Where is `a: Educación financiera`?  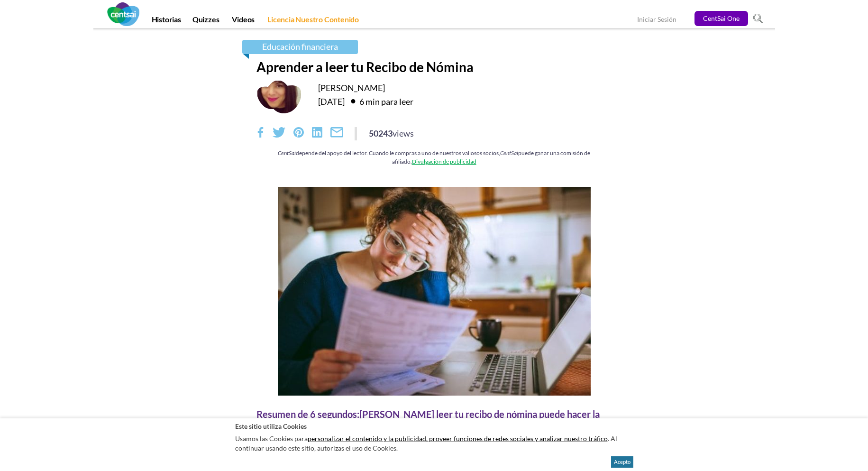
a: Educación financiera is located at coordinates (300, 47).